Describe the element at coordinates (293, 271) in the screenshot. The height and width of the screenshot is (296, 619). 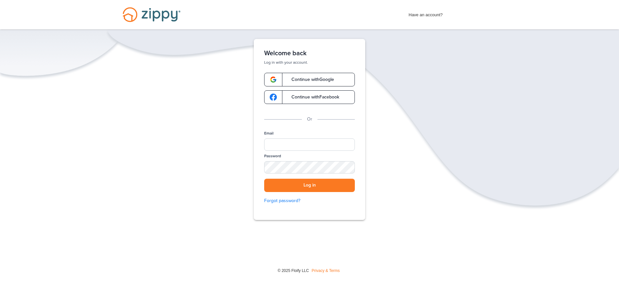
I see `span: © 2025 Floify LLC` at that location.